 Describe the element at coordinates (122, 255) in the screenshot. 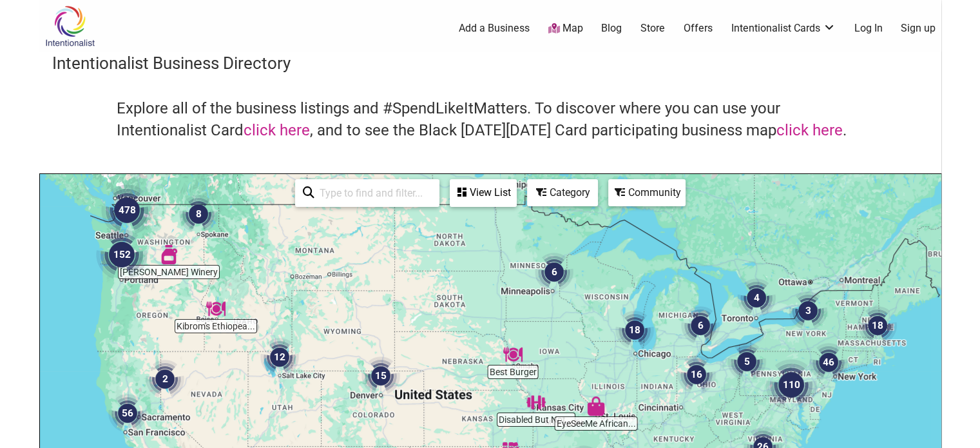

I see `div: 152` at that location.